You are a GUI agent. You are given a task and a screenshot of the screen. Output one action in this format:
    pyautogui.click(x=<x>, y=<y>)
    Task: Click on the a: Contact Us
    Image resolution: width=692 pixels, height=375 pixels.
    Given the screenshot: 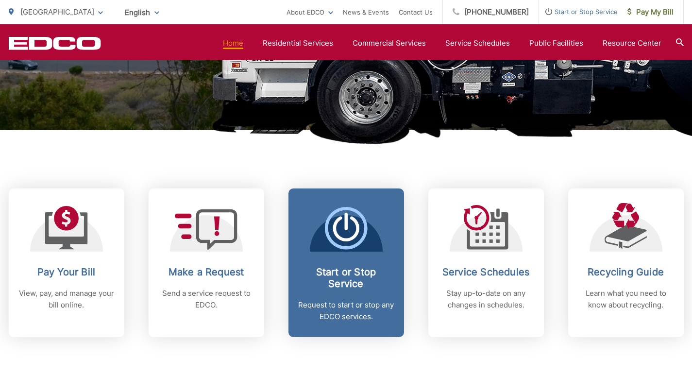 What is the action you would take?
    pyautogui.click(x=416, y=12)
    